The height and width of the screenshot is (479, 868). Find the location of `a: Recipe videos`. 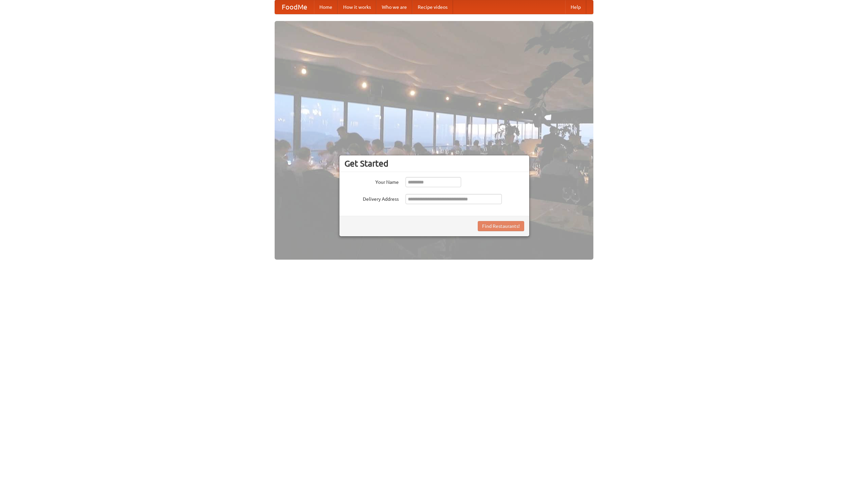

a: Recipe videos is located at coordinates (433, 8).